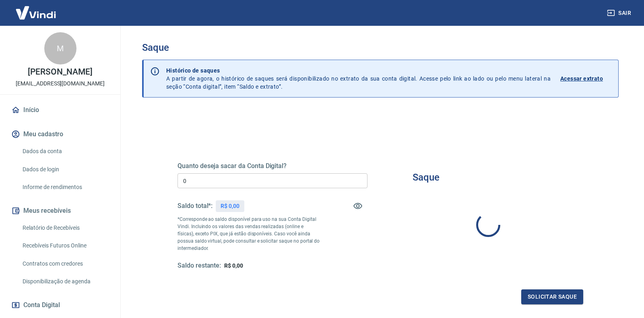 The width and height of the screenshot is (644, 318). I want to click on a: Dados de login, so click(65, 169).